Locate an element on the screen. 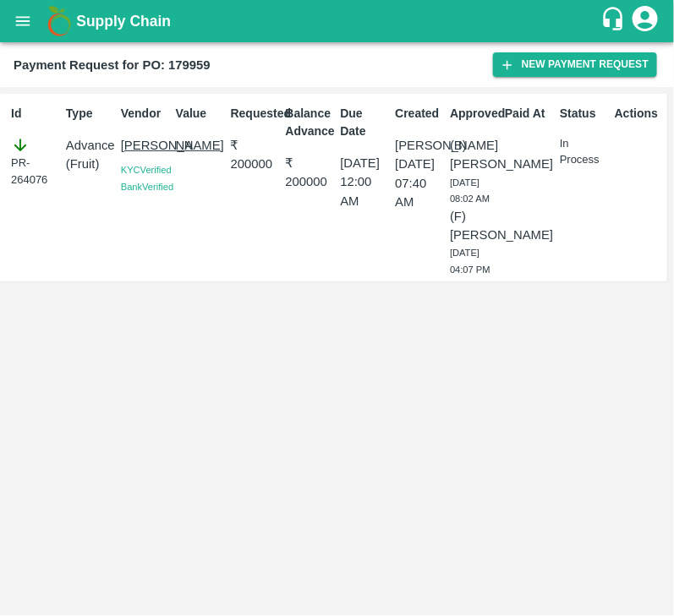  p: Requested is located at coordinates (254, 113).